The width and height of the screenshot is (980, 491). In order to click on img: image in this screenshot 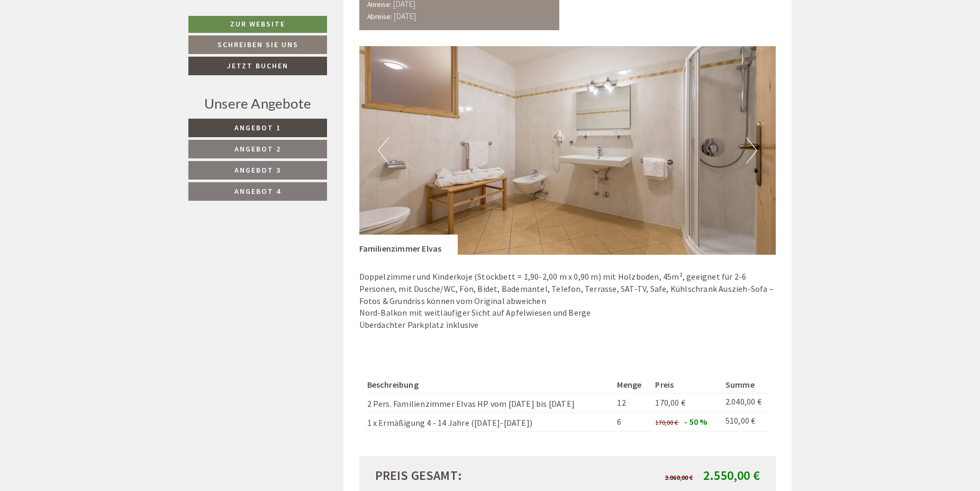, I will do `click(568, 151)`.